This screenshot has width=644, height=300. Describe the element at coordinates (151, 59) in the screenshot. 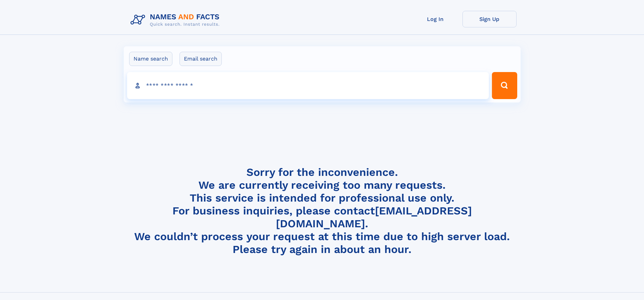

I see `label: Name search` at that location.